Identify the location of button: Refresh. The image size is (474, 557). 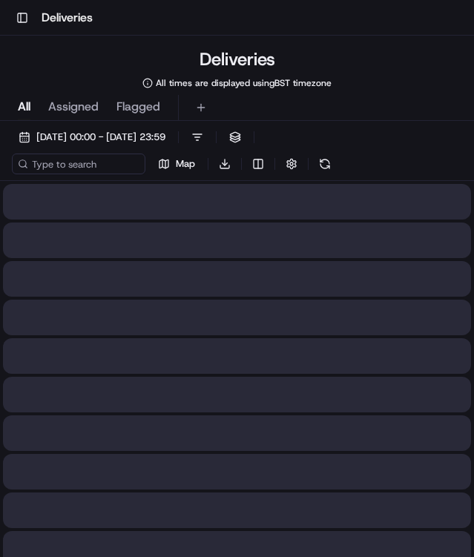
(325, 164).